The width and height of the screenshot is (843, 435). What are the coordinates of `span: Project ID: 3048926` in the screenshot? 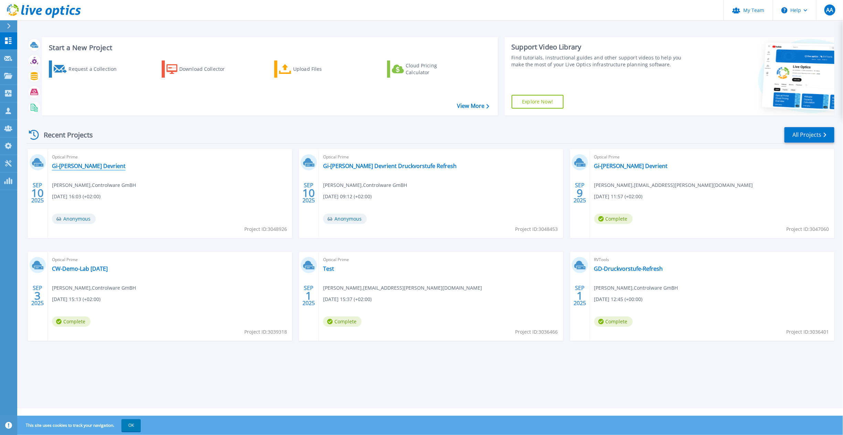 It's located at (266, 229).